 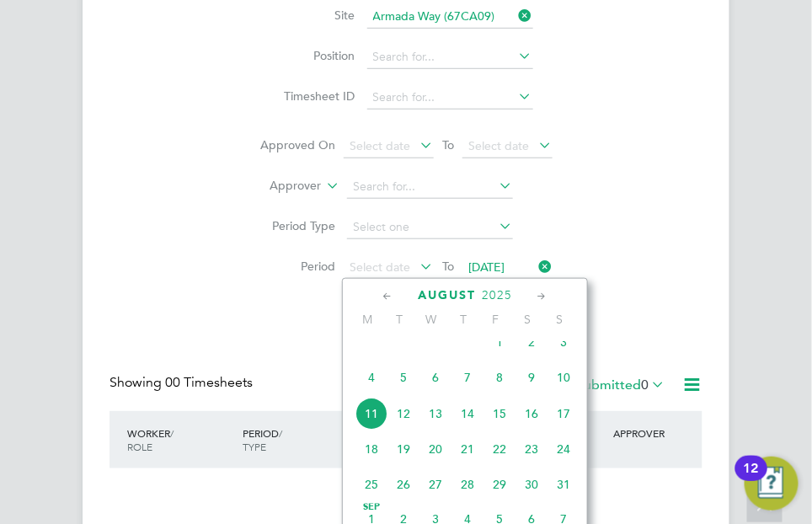 I want to click on span: 24, so click(x=563, y=449).